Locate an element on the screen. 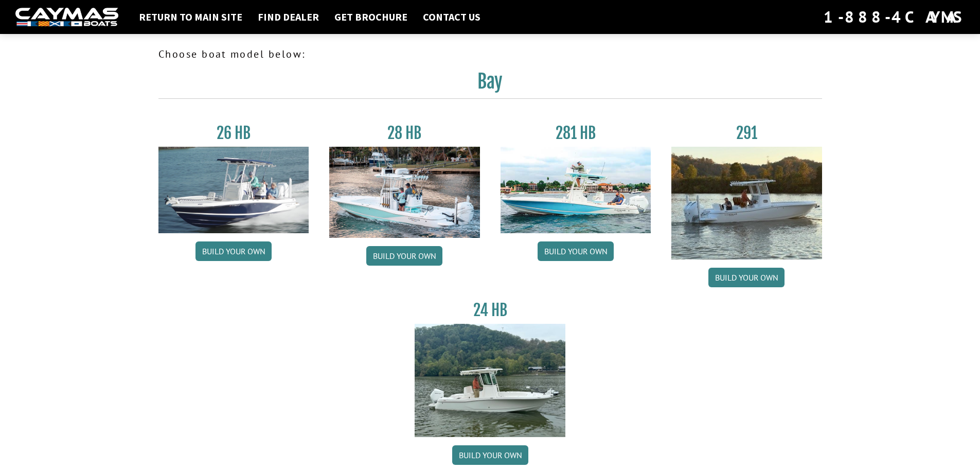 The height and width of the screenshot is (469, 980). img: 291_Thumbnail.jpg is located at coordinates (747, 203).